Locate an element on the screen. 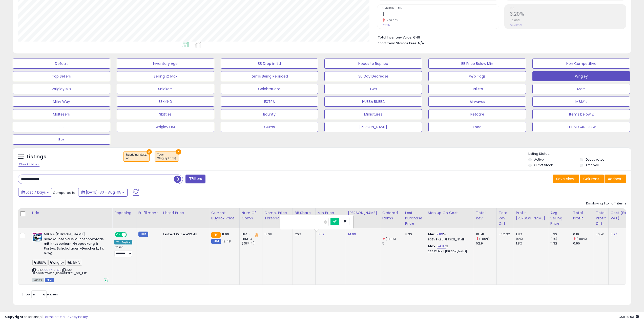 Image resolution: width=644 pixels, height=322 pixels. button: BB Price Below Min is located at coordinates (477, 64).